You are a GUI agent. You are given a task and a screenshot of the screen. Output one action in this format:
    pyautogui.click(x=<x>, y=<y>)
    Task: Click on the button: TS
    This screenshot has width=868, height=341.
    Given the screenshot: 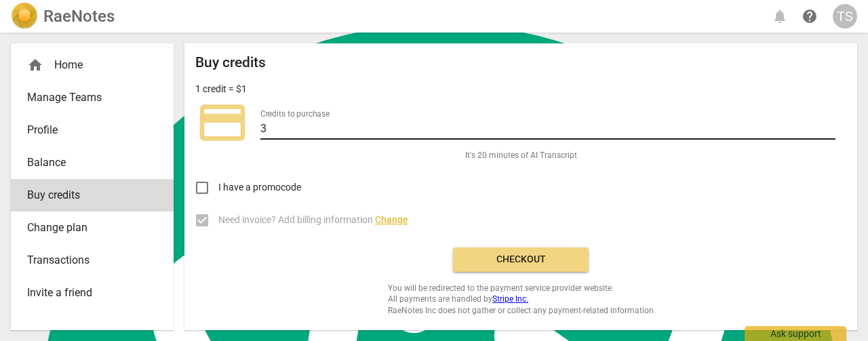 What is the action you would take?
    pyautogui.click(x=845, y=16)
    